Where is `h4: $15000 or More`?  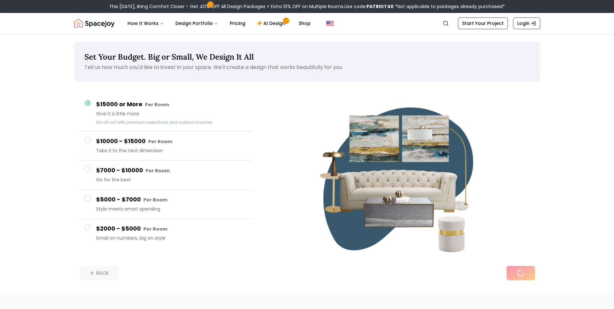
h4: $15000 or More is located at coordinates (172, 104).